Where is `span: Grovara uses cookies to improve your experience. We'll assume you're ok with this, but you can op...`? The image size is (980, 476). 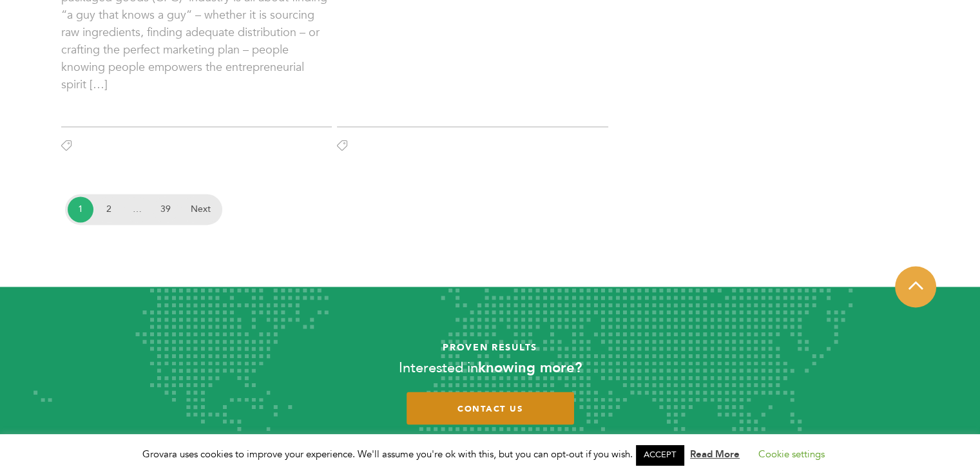
span: Grovara uses cookies to improve your experience. We'll assume you're ok with this, but you can op... is located at coordinates (490, 454).